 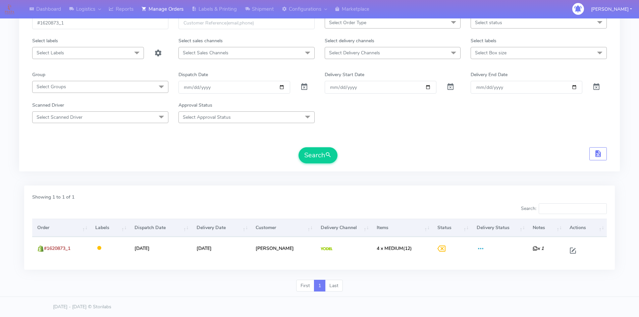 What do you see at coordinates (195, 105) in the screenshot?
I see `label: Approval Status` at bounding box center [195, 105].